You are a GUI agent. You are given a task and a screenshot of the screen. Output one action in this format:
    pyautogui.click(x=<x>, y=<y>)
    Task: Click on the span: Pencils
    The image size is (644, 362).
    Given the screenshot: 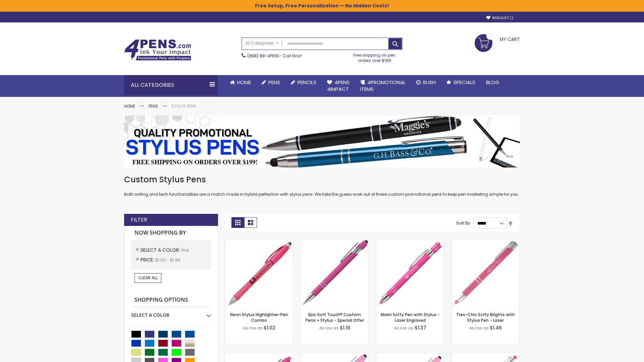 What is the action you would take?
    pyautogui.click(x=307, y=82)
    